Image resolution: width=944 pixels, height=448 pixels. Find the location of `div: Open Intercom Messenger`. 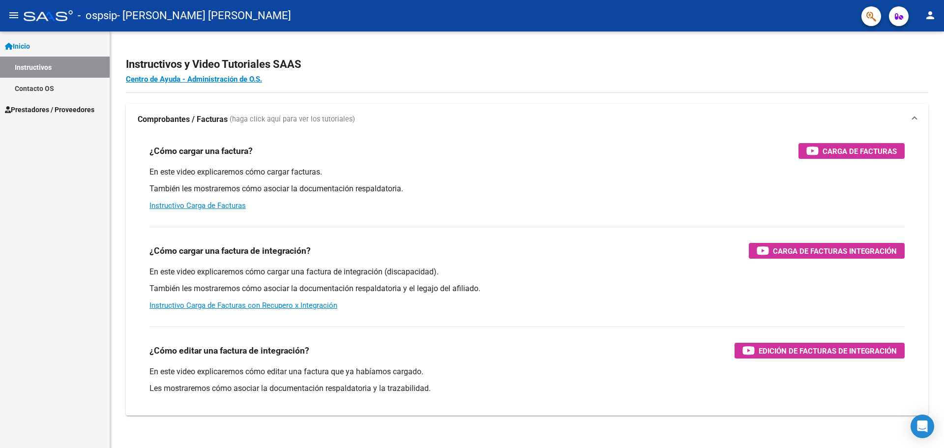

div: Open Intercom Messenger is located at coordinates (923, 426).